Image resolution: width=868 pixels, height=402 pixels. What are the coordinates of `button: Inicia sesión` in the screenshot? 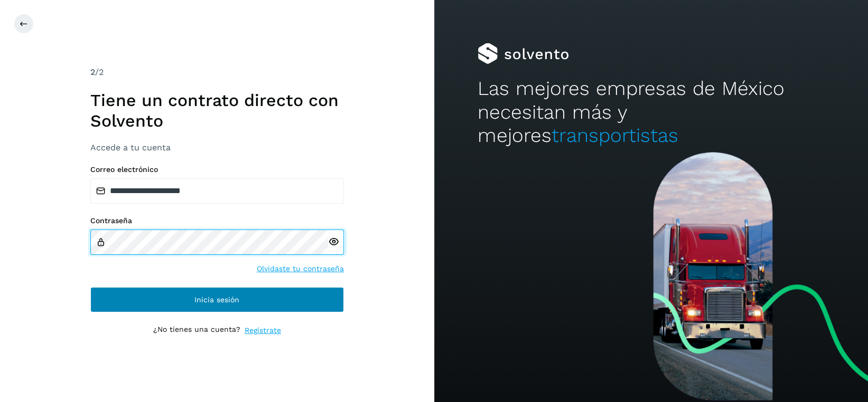 It's located at (217, 300).